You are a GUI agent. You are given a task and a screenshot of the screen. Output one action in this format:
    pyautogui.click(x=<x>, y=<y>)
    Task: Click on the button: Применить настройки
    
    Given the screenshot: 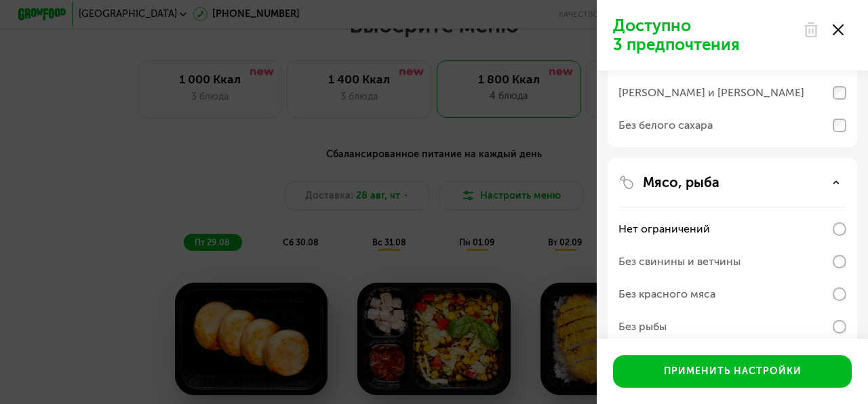 What is the action you would take?
    pyautogui.click(x=732, y=371)
    